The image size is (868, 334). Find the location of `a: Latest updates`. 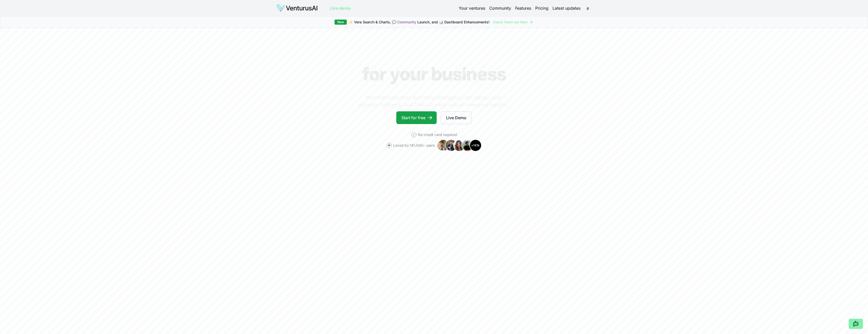

a: Latest updates is located at coordinates (567, 8).